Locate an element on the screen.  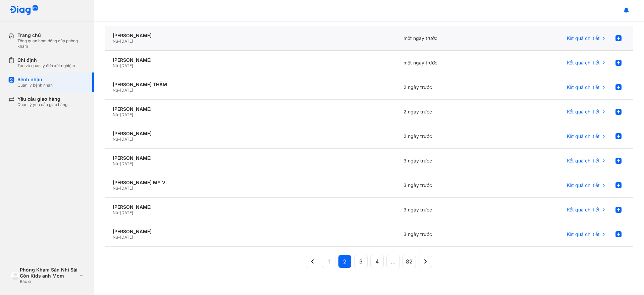
span: 4 is located at coordinates (377, 261).